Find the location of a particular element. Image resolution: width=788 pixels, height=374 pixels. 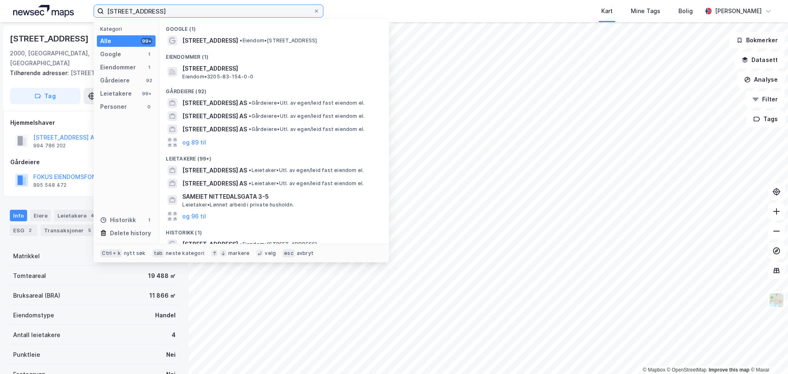

a: Improve this map is located at coordinates (729, 370).